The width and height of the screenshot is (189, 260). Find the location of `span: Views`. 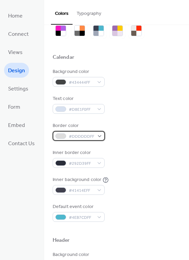

span: Views is located at coordinates (15, 53).